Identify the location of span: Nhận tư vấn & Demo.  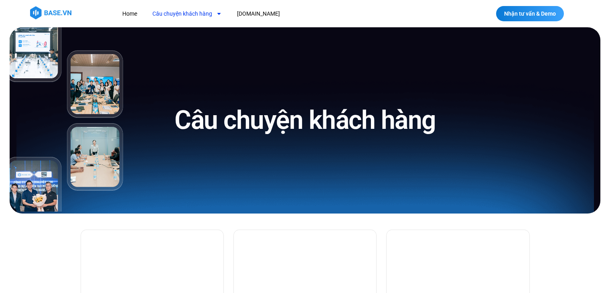
(530, 14).